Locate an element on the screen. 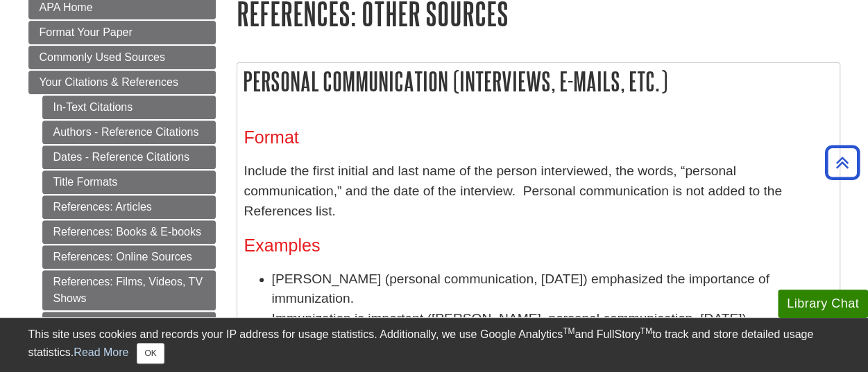  h2: Personal Communication (Interviews, E-mails, Etc.) is located at coordinates (538, 81).